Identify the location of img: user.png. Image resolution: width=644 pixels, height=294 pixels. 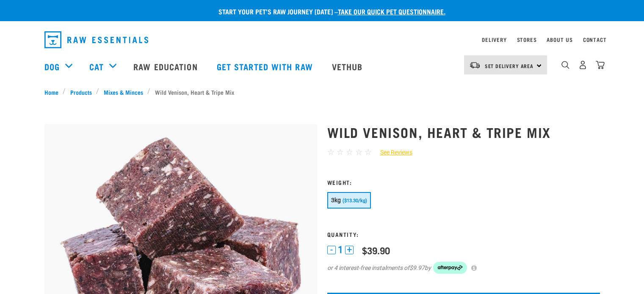
(583, 65).